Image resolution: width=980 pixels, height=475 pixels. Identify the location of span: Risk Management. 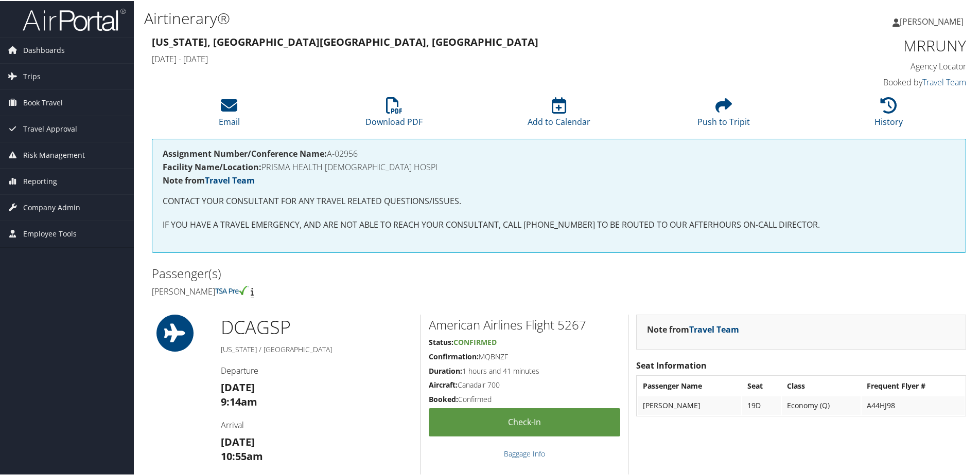
(54, 154).